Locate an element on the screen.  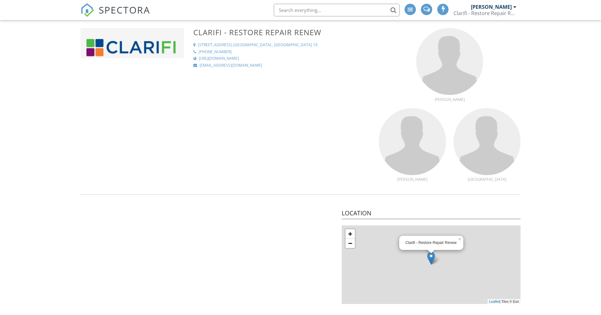
h4: Location is located at coordinates (431, 214).